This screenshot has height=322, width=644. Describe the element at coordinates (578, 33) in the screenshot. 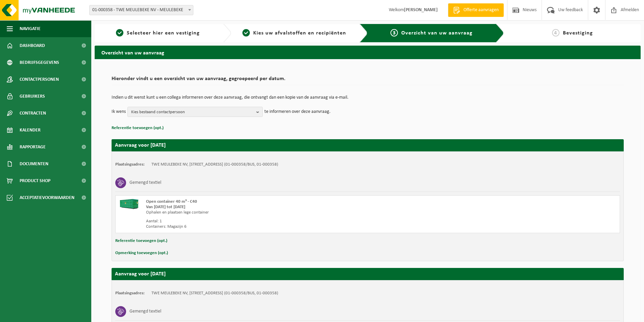

I see `span: Bevestiging` at that location.